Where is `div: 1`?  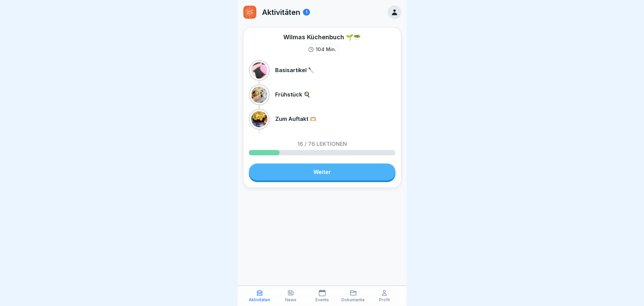
div: 1 is located at coordinates (306, 12).